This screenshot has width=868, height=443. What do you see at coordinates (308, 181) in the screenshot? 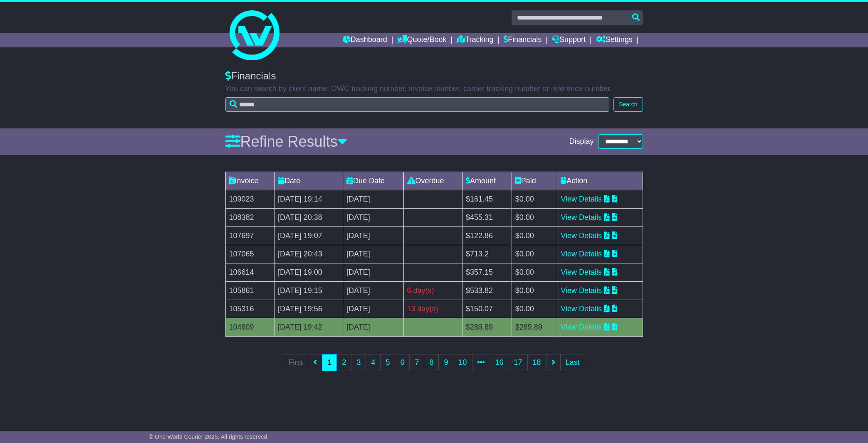
I see `td: Date` at bounding box center [308, 181].